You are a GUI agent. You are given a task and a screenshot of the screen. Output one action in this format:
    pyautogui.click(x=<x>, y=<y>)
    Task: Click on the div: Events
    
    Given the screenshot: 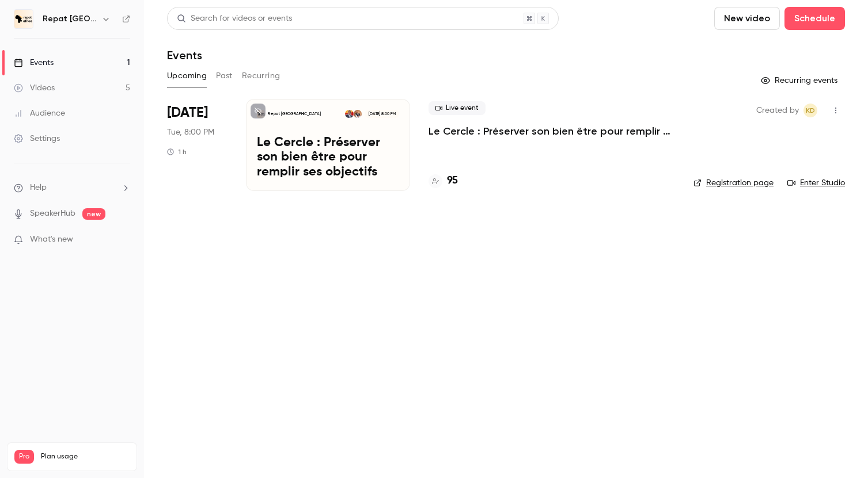 What is the action you would take?
    pyautogui.click(x=33, y=62)
    